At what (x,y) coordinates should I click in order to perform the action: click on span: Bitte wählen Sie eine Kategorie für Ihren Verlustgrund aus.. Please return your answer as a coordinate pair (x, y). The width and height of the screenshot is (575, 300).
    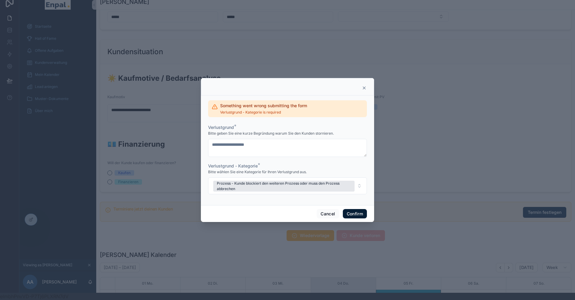
    Looking at the image, I should click on (258, 172).